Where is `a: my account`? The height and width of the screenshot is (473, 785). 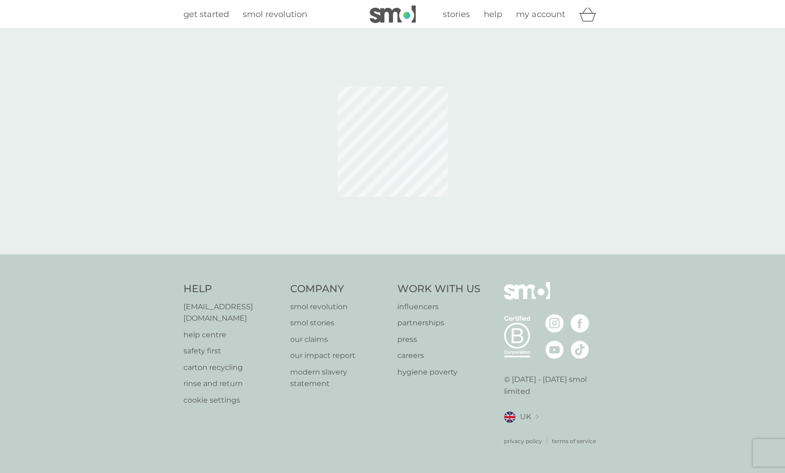 a: my account is located at coordinates (540, 14).